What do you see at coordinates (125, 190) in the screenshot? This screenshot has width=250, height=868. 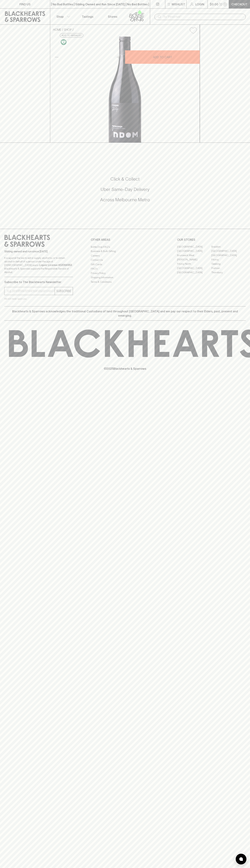 I see `h5: Uber Same-Day Delivery` at bounding box center [125, 190].